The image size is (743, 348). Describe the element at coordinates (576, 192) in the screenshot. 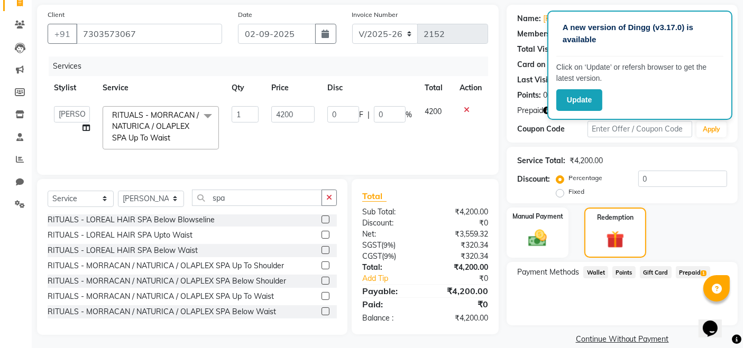

I see `label: Fixed` at that location.